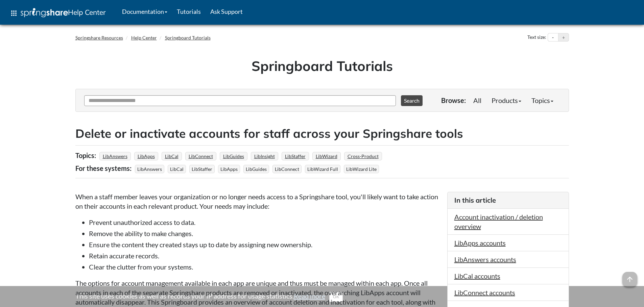  I want to click on a: Ask Support, so click(226, 11).